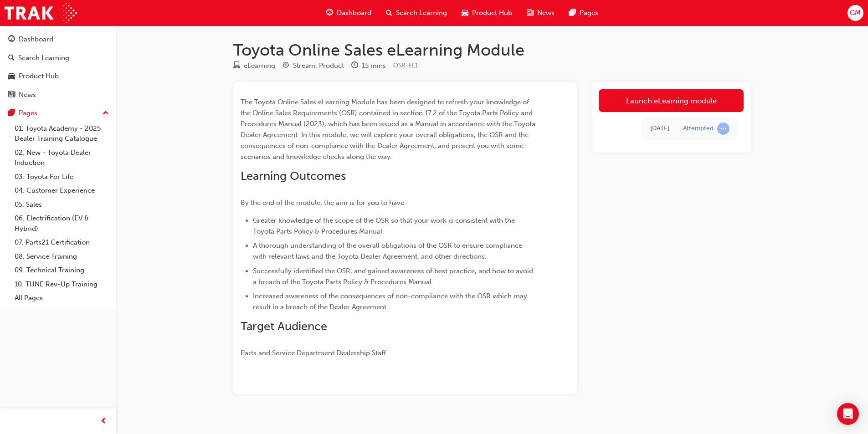  Describe the element at coordinates (41, 13) in the screenshot. I see `a: Trak` at that location.